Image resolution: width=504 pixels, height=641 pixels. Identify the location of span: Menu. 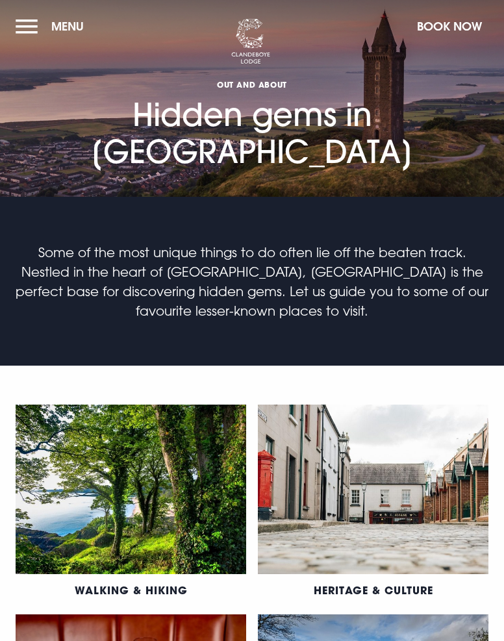
(68, 26).